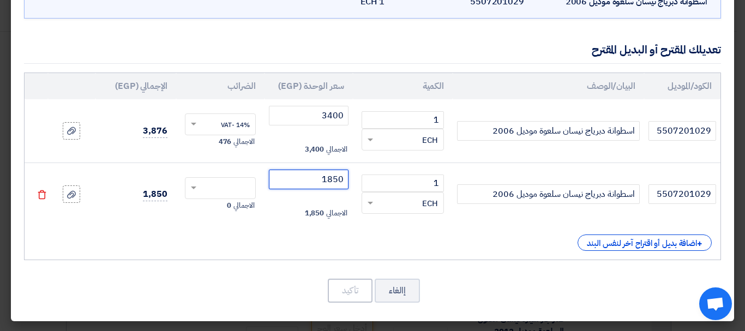 Image resolution: width=745 pixels, height=331 pixels. I want to click on span: 3,876, so click(155, 131).